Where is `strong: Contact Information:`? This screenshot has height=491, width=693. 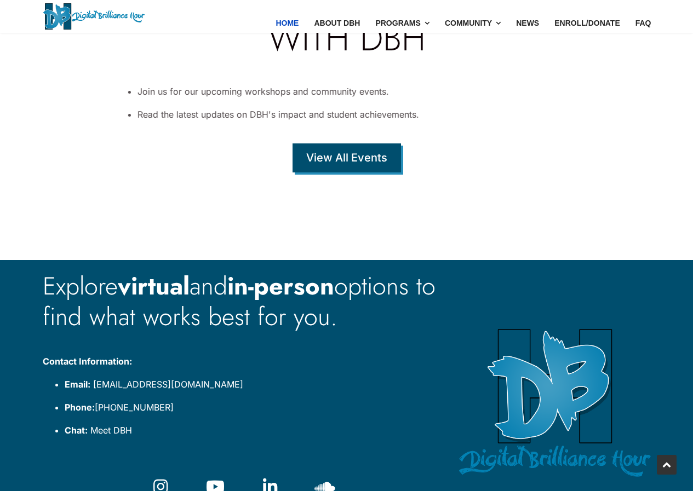
strong: Contact Information: is located at coordinates (87, 361).